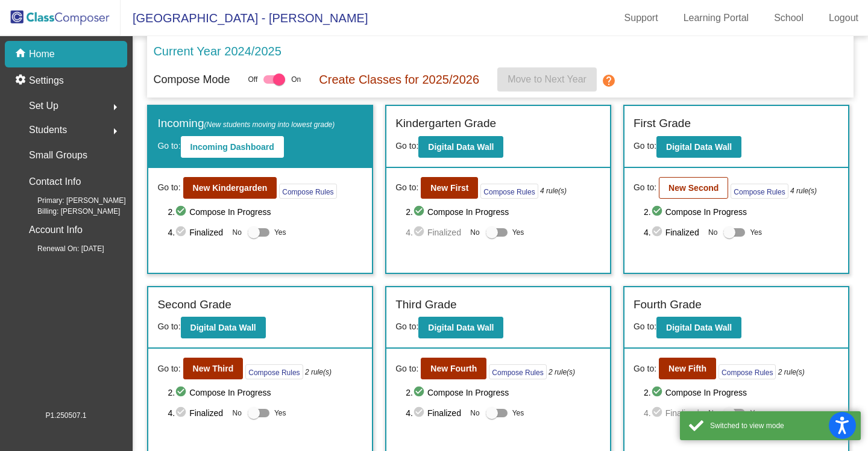  I want to click on button: New First, so click(449, 188).